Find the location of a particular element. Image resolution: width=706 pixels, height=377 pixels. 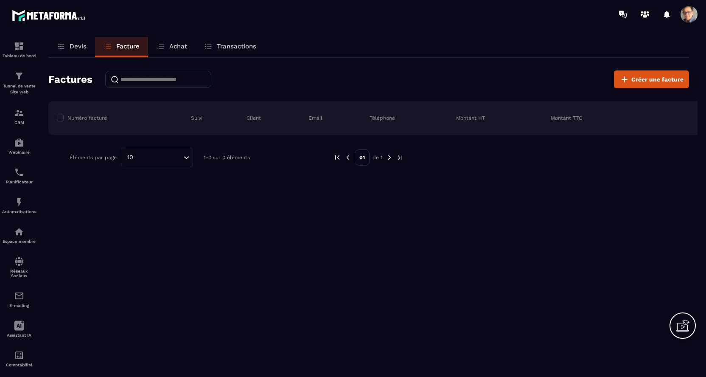

p: Réseaux Sociaux is located at coordinates (19, 273).